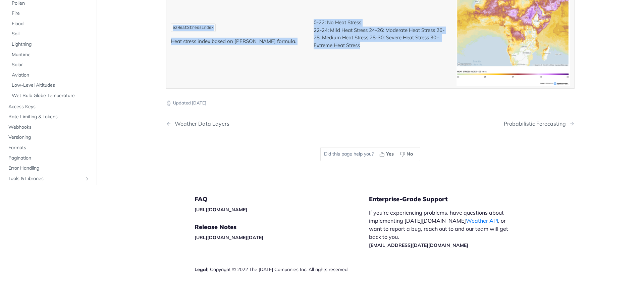 The height and width of the screenshot is (306, 644). What do you see at coordinates (48, 137) in the screenshot?
I see `a: Versioning` at bounding box center [48, 137].